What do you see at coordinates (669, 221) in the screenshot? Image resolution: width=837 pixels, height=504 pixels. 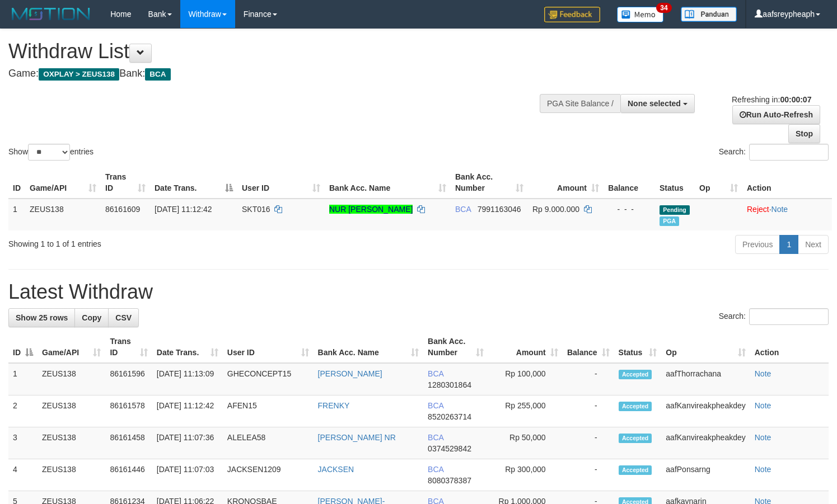 I see `span: Marked by aafkaynarin` at bounding box center [669, 221].